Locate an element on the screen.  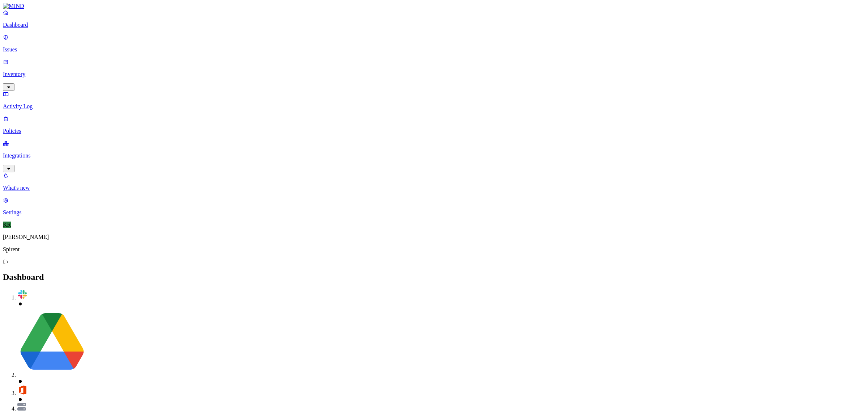
span: KR is located at coordinates (7, 224).